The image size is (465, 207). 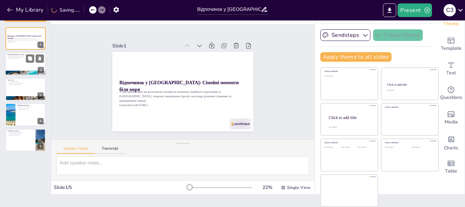 What do you see at coordinates (345, 35) in the screenshot?
I see `button: Sendsteps` at bounding box center [345, 35].